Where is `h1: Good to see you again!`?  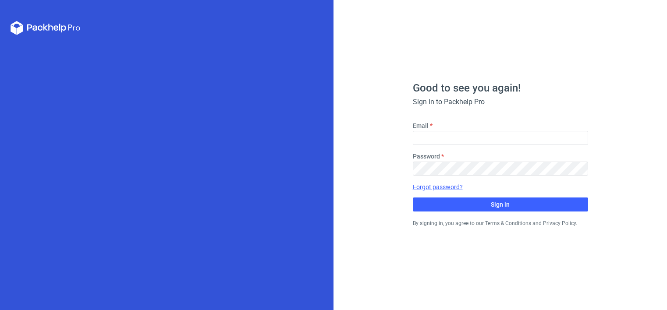 h1: Good to see you again! is located at coordinates (501, 88).